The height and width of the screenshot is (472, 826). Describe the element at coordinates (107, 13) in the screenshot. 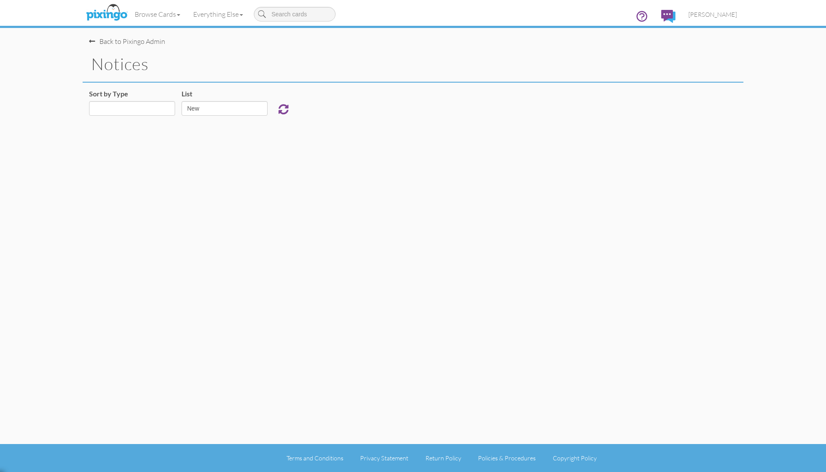

I see `img: pixingo logo` at that location.